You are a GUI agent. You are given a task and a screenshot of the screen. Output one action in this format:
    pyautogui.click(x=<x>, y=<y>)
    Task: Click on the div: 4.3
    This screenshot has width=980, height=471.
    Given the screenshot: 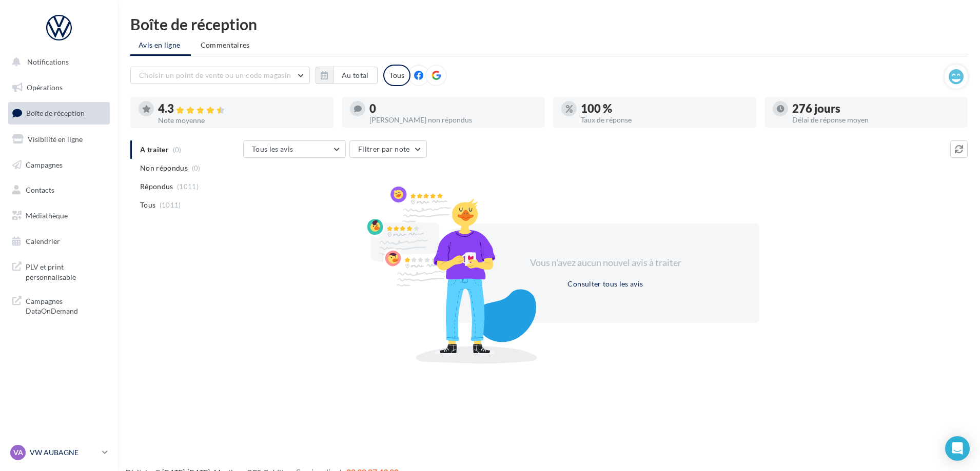 What is the action you would take?
    pyautogui.click(x=242, y=109)
    